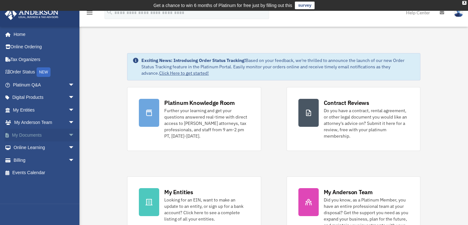  What do you see at coordinates (278, 67) in the screenshot?
I see `div: Based on your feedback, we're thrilled to announce the launch of our new Order Status Tracking fe...` at bounding box center [278, 67].